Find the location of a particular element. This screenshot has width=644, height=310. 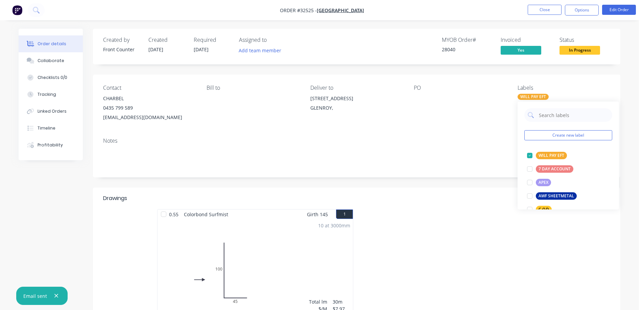

div: CHARBEL is located at coordinates (149, 98).